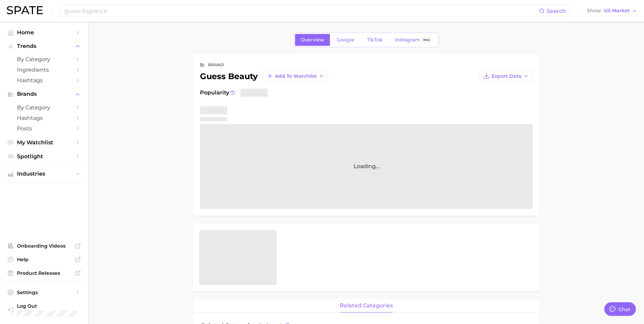  What do you see at coordinates (44, 70) in the screenshot?
I see `a: Ingredients` at bounding box center [44, 70].